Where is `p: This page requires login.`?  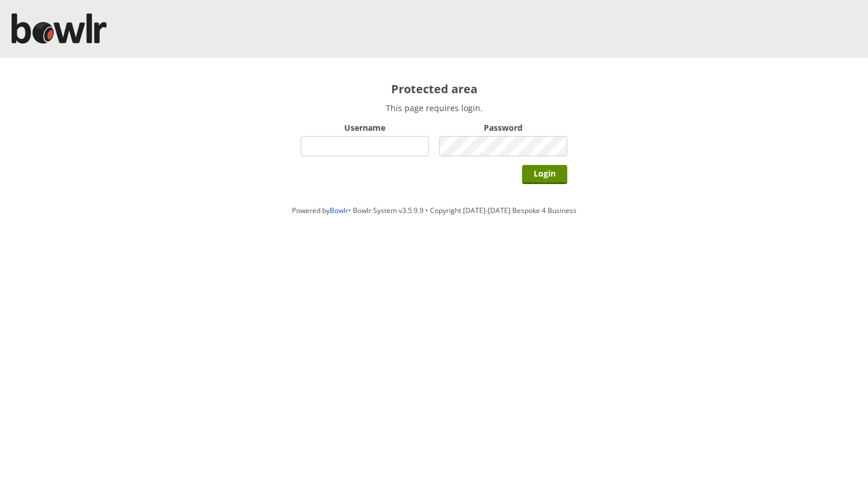 p: This page requires login. is located at coordinates (434, 107).